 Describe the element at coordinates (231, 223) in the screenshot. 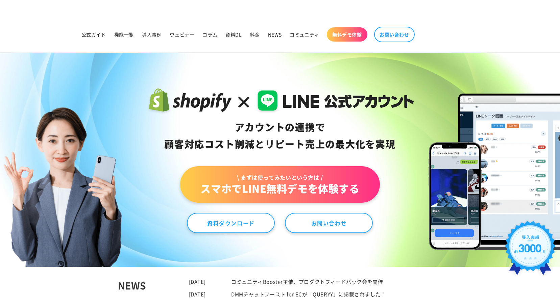

I see `a: 資料ダウンロード` at that location.